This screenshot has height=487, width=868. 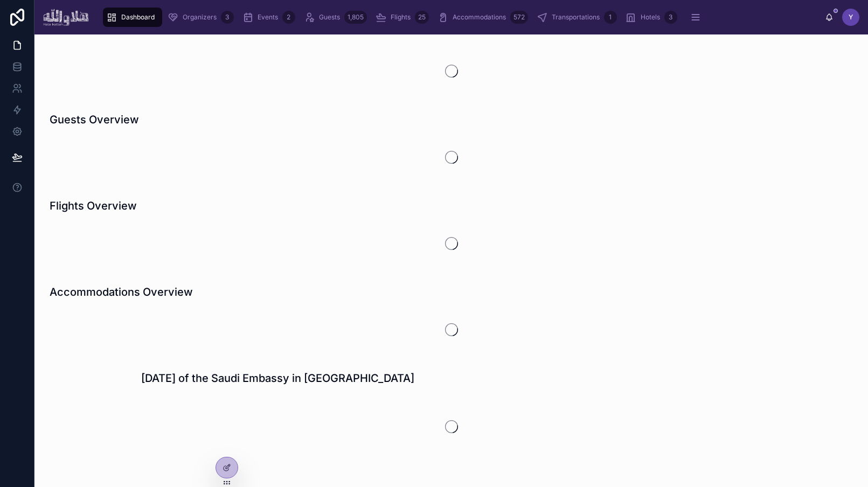 What do you see at coordinates (422, 17) in the screenshot?
I see `div: 25` at bounding box center [422, 17].